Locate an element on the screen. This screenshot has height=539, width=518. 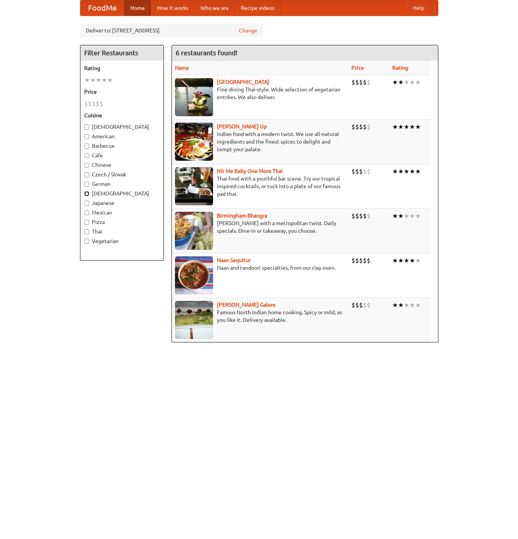
ng-pluralize: 6 restaurants found! is located at coordinates (206, 53).